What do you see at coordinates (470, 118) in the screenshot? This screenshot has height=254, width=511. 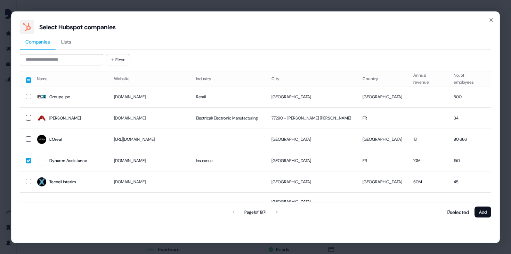 I see `td: 34` at bounding box center [470, 118].